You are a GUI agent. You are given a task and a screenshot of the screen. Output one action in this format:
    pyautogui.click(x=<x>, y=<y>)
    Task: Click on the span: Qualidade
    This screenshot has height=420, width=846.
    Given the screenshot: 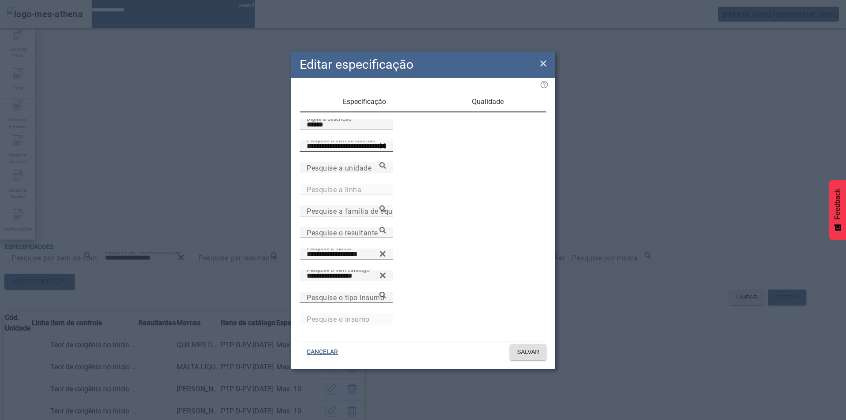 What is the action you would take?
    pyautogui.click(x=488, y=102)
    